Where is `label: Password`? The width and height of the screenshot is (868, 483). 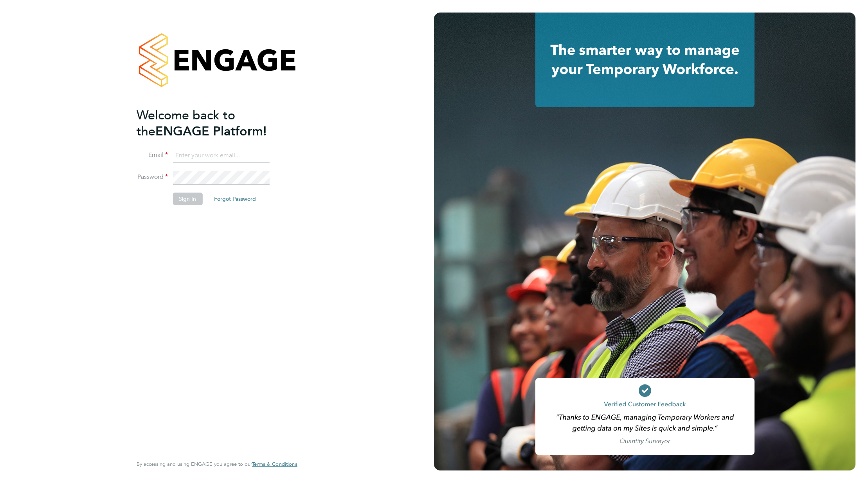 label: Password is located at coordinates (152, 177).